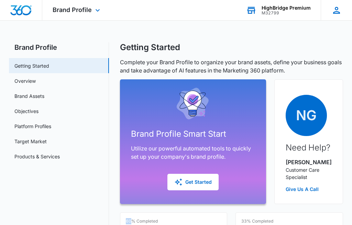 Image resolution: width=352 pixels, height=225 pixels. I want to click on a: Getting Started, so click(32, 66).